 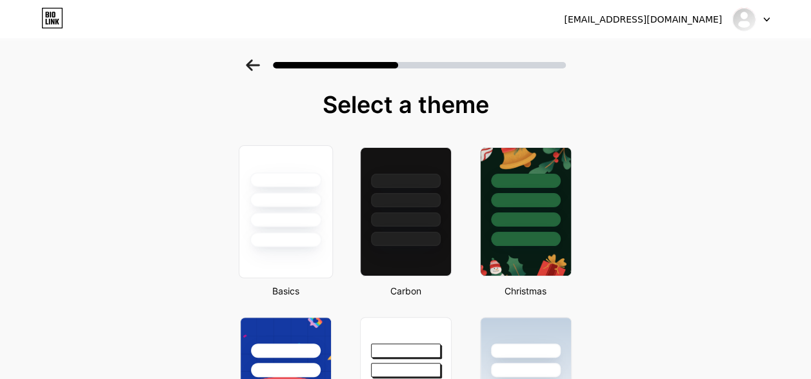 I want to click on div: Carbon, so click(x=406, y=290).